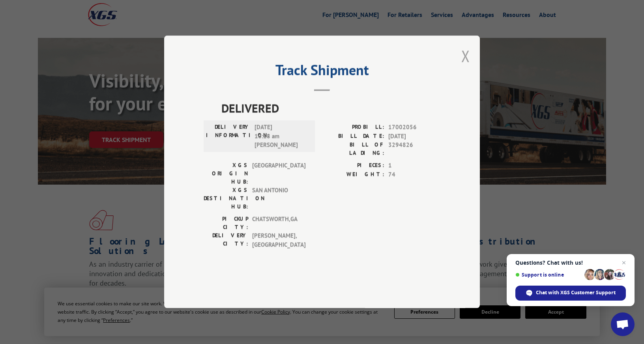 This screenshot has width=644, height=344. I want to click on label: DELIVERY CITY:, so click(226, 240).